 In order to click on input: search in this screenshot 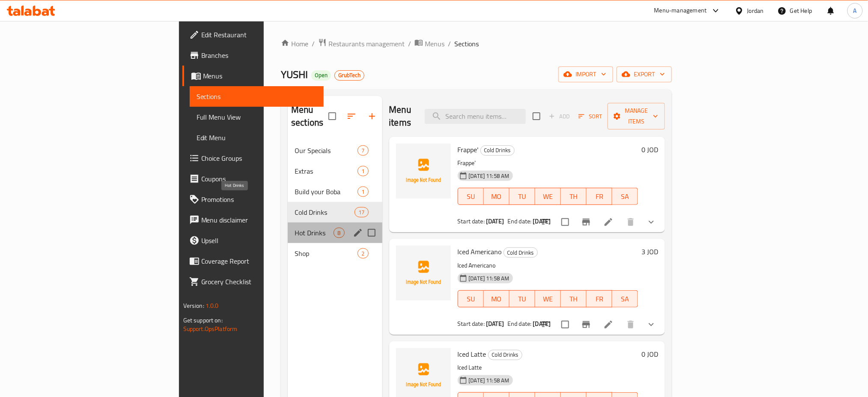, I will do `click(476, 116)`.